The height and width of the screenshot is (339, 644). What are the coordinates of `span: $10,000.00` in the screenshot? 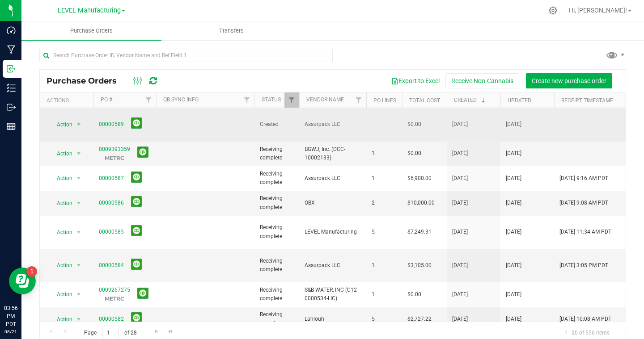 It's located at (421, 203).